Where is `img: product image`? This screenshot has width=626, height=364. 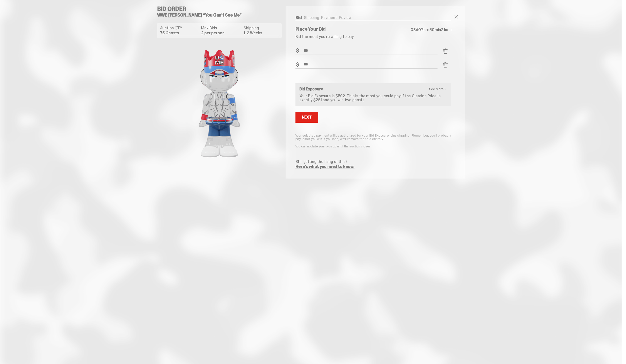 img: product image is located at coordinates (220, 104).